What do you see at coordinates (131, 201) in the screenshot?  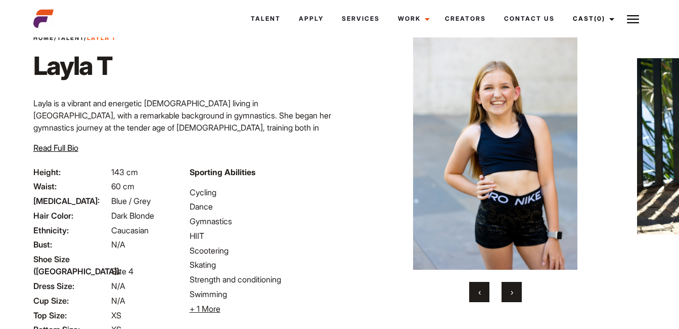 I see `span: Blue / Grey` at bounding box center [131, 201].